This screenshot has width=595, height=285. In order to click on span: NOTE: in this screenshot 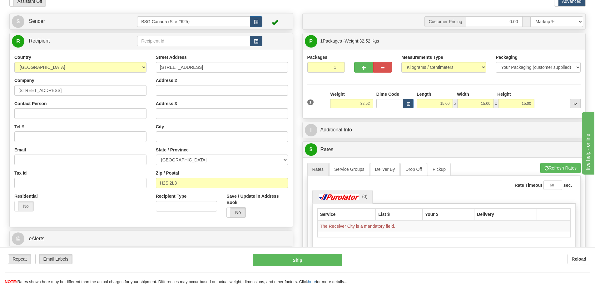, I will do `click(11, 281)`.